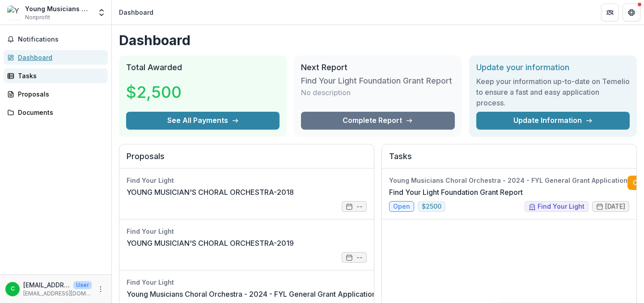 This screenshot has width=644, height=303. Describe the element at coordinates (55, 76) in the screenshot. I see `a: Tasks` at that location.